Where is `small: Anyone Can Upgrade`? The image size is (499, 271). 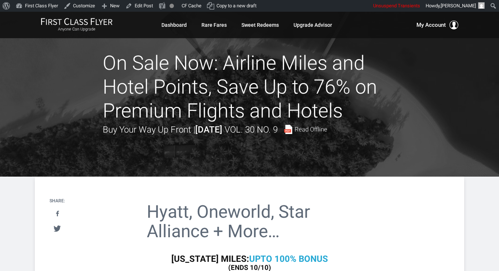
small: Anyone Can Upgrade is located at coordinates (77, 29).